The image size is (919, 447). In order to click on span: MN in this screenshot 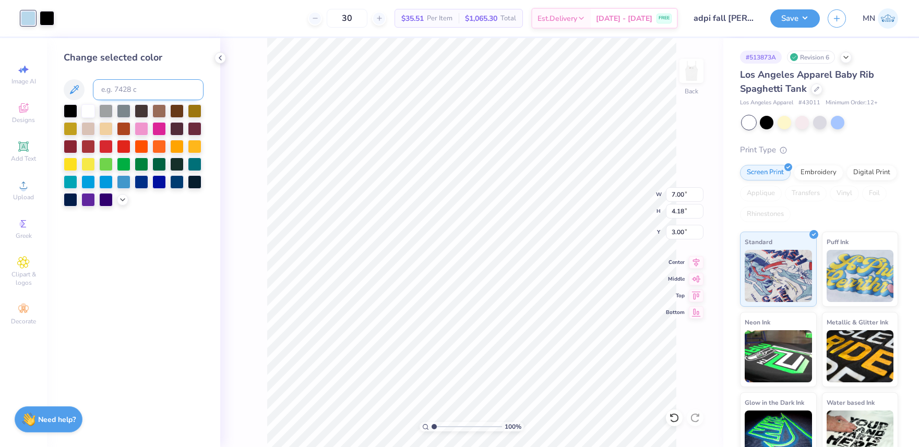, I will do `click(869, 18)`.